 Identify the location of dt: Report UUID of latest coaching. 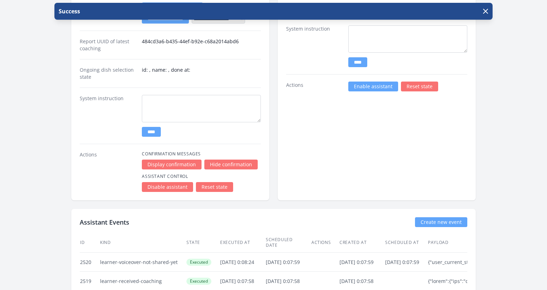
(108, 45).